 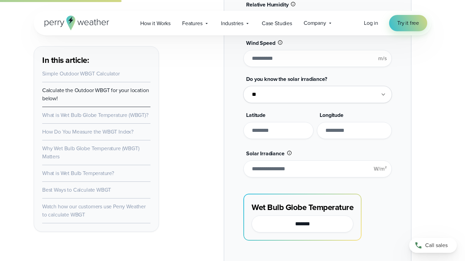 I want to click on a: Why Wet Bulb Globe Temperature (WBGT) Matters, so click(x=91, y=152).